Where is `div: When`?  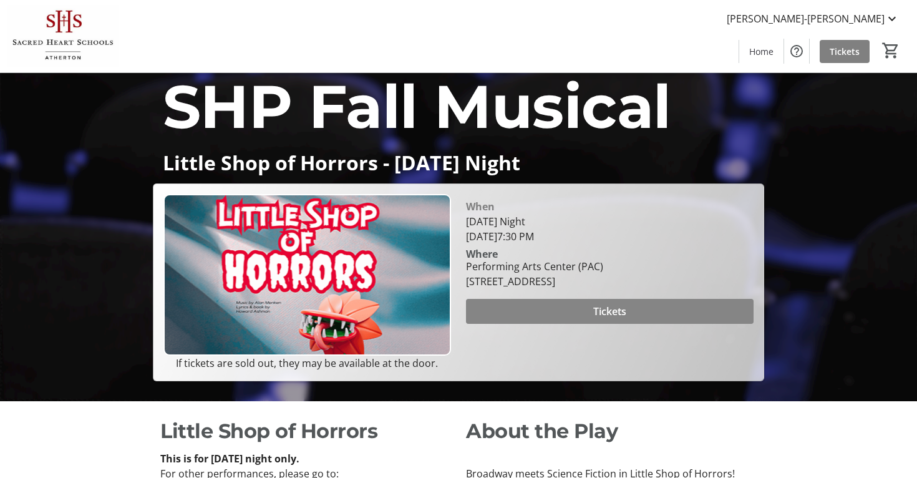 div: When is located at coordinates (481, 207).